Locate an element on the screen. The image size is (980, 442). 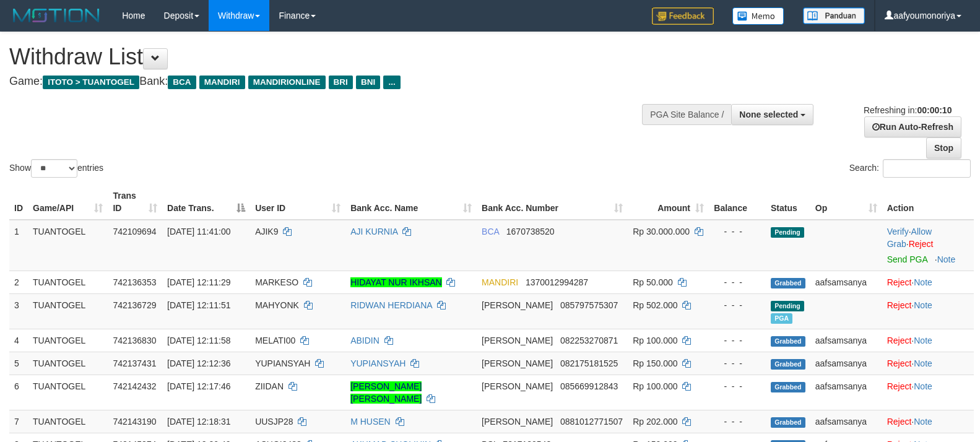
td: 5 is located at coordinates (19, 363).